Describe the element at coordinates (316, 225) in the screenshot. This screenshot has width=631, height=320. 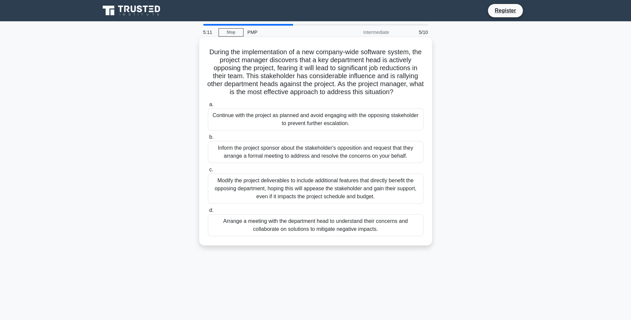
I see `div: Arrange a meeting with the department head to understand their concerns and collaborate on soluti...` at that location.